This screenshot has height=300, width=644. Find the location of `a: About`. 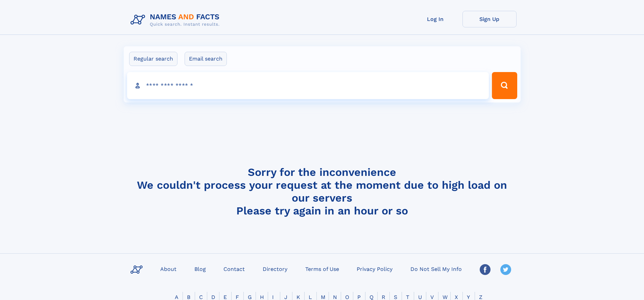

a: About is located at coordinates (168, 269).